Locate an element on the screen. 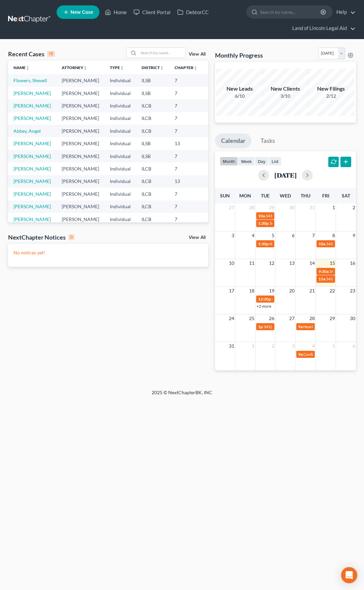 The width and height of the screenshot is (364, 590). div: Recent Cases is located at coordinates (32, 54).